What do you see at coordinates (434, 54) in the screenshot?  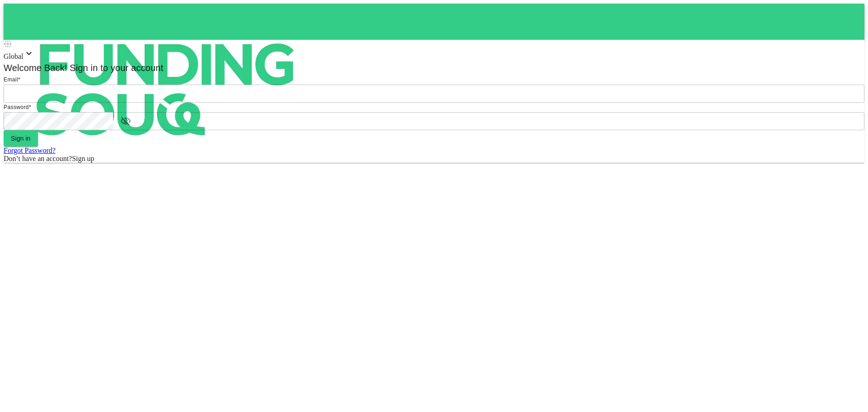 I see `div: Global` at bounding box center [434, 54].